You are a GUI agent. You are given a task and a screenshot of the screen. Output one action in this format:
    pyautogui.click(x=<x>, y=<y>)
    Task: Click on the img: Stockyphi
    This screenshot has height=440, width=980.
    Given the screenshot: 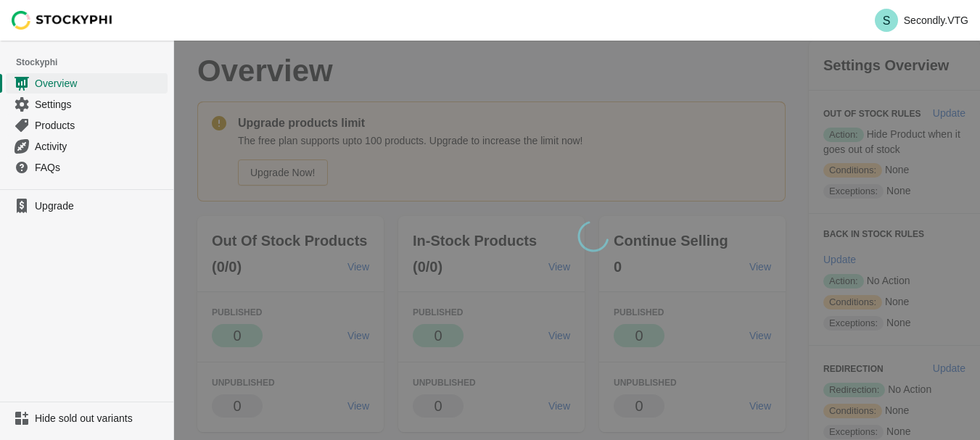 What is the action you would take?
    pyautogui.click(x=63, y=21)
    